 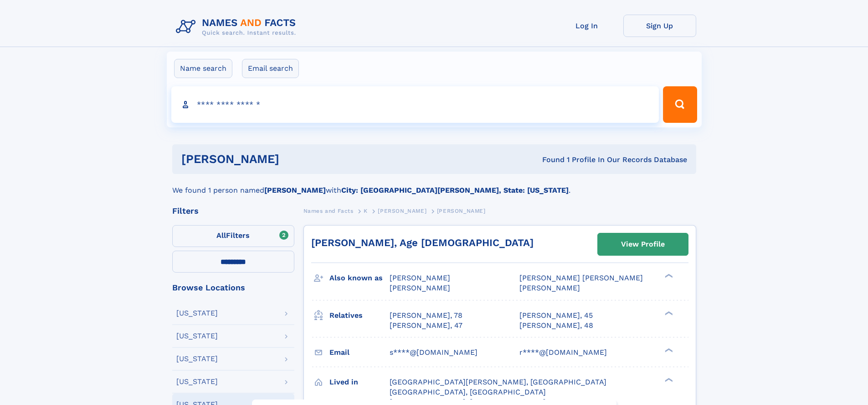 What do you see at coordinates (328, 210) in the screenshot?
I see `a: Names and Facts` at bounding box center [328, 210].